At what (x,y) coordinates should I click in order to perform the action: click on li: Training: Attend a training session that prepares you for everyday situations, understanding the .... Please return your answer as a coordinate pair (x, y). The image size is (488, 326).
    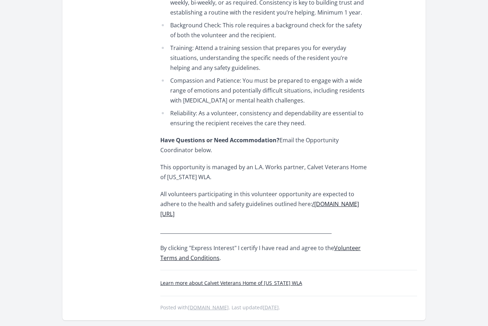
    Looking at the image, I should click on (264, 58).